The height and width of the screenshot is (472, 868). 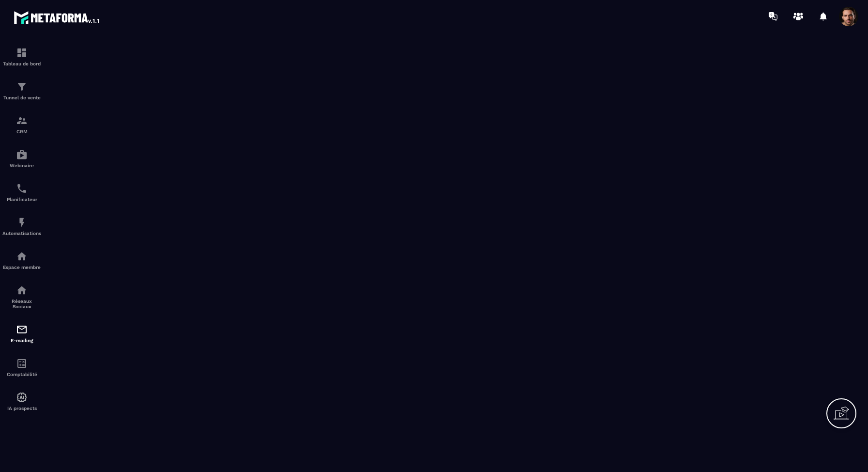 What do you see at coordinates (22, 333) in the screenshot?
I see `a: emailemailE-mailing` at bounding box center [22, 333].